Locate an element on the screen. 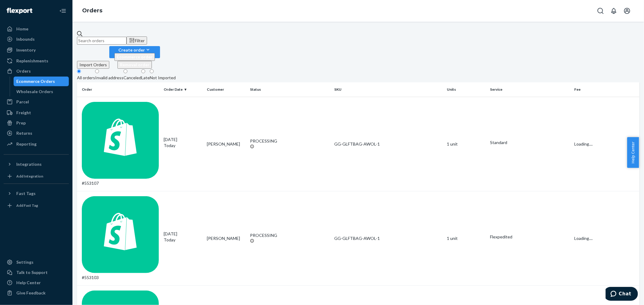  input: Not Imported is located at coordinates (152, 71).